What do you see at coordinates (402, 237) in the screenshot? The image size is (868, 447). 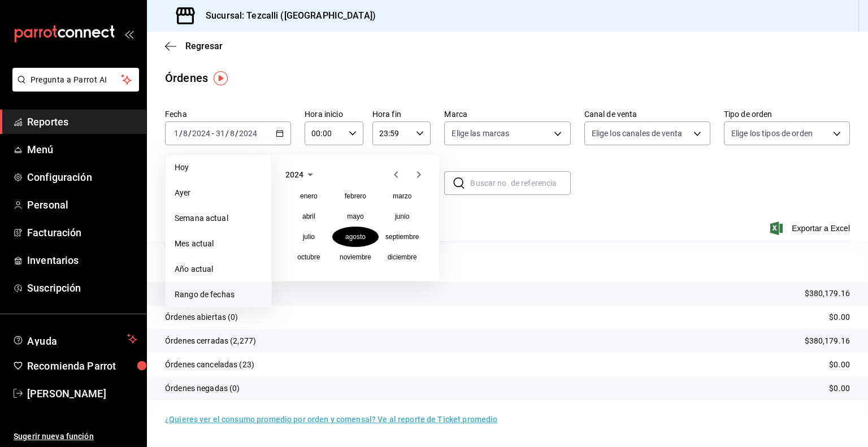 I see `button: septiembre de 2024` at bounding box center [402, 237].